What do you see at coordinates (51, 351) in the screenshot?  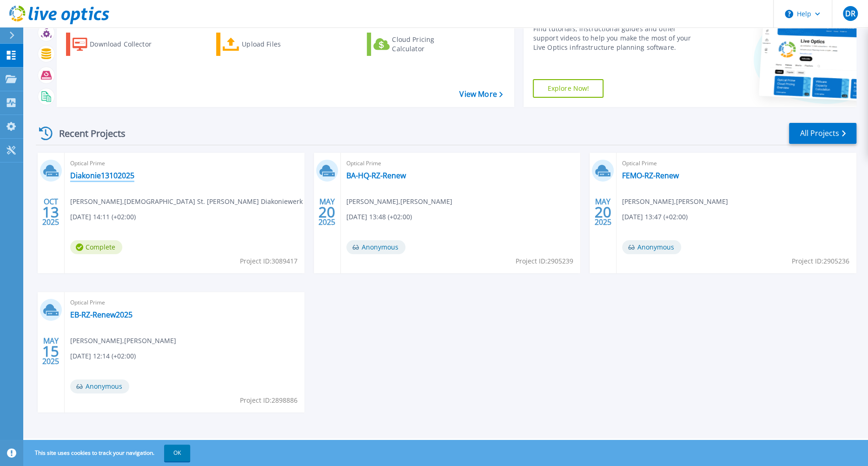 I see `span: 15` at bounding box center [51, 351].